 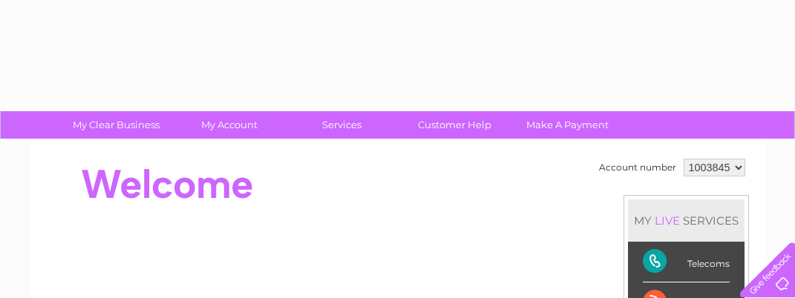 What do you see at coordinates (686, 262) in the screenshot?
I see `div: Telecoms` at bounding box center [686, 262].